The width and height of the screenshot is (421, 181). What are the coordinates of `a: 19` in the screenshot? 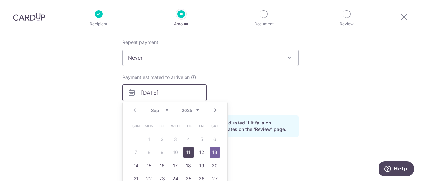 It's located at (201, 166).